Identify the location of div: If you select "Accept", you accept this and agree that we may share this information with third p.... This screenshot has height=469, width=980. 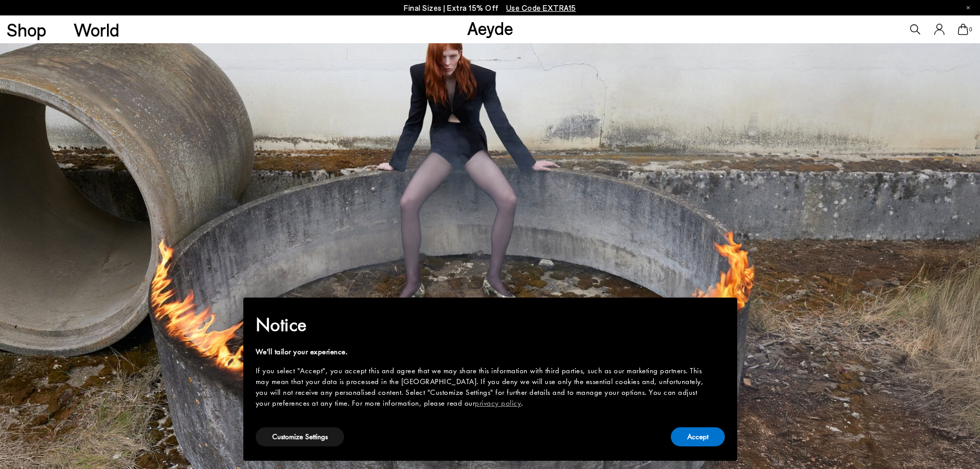
(482, 387).